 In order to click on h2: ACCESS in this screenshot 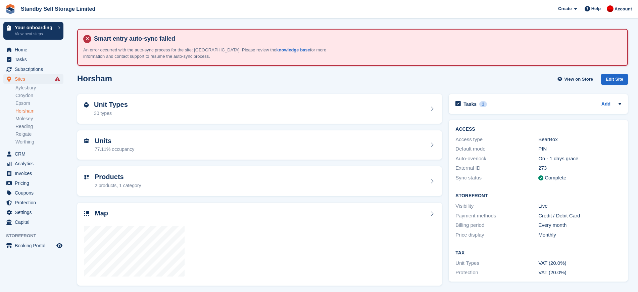, I will do `click(538, 129)`.